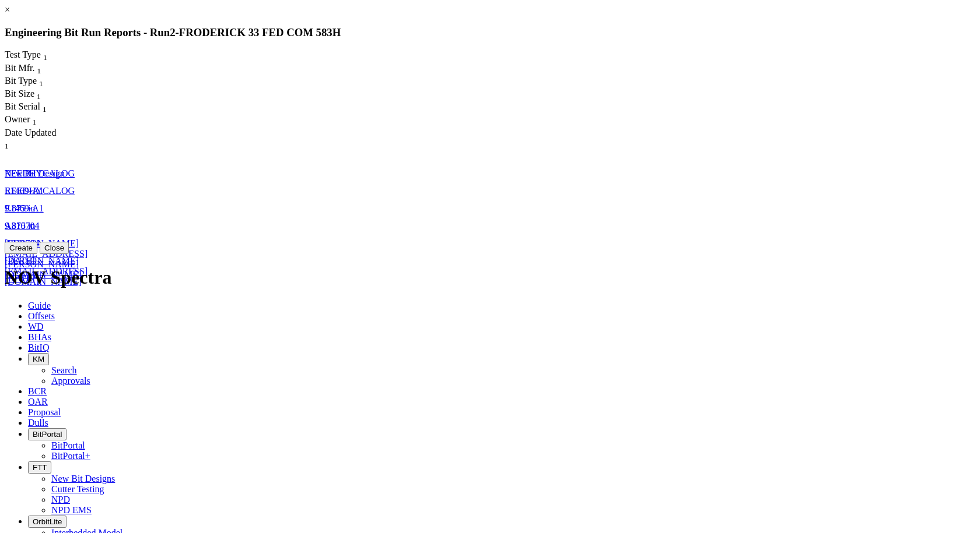  Describe the element at coordinates (83, 479) in the screenshot. I see `a: New Bit Designs` at that location.